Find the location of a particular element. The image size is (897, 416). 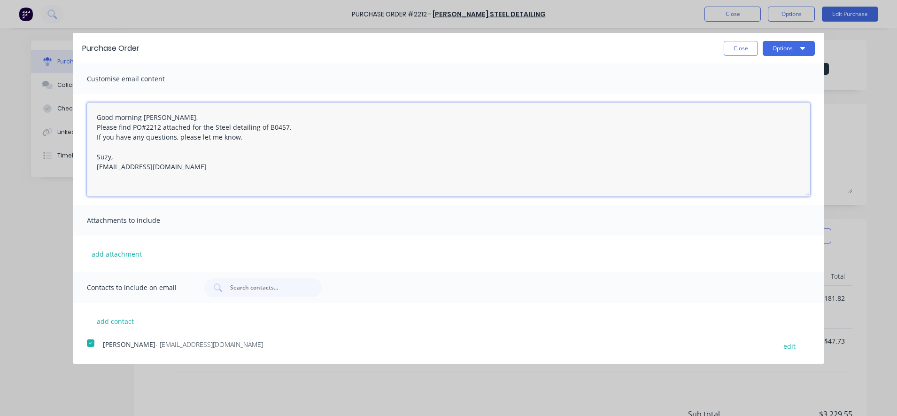

span: Customise email content is located at coordinates (139, 79).